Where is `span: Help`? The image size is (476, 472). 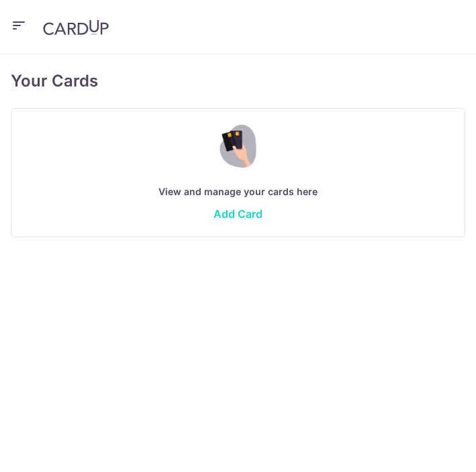
span: Help is located at coordinates (45, 16).